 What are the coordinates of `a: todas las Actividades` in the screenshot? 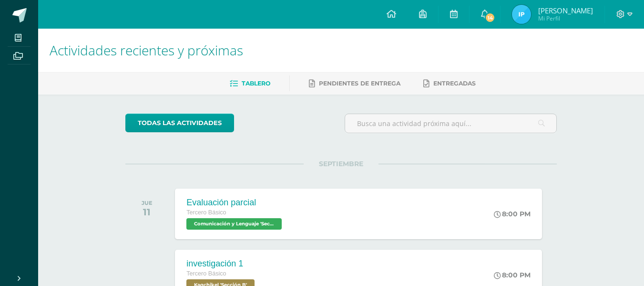 It's located at (180, 122).